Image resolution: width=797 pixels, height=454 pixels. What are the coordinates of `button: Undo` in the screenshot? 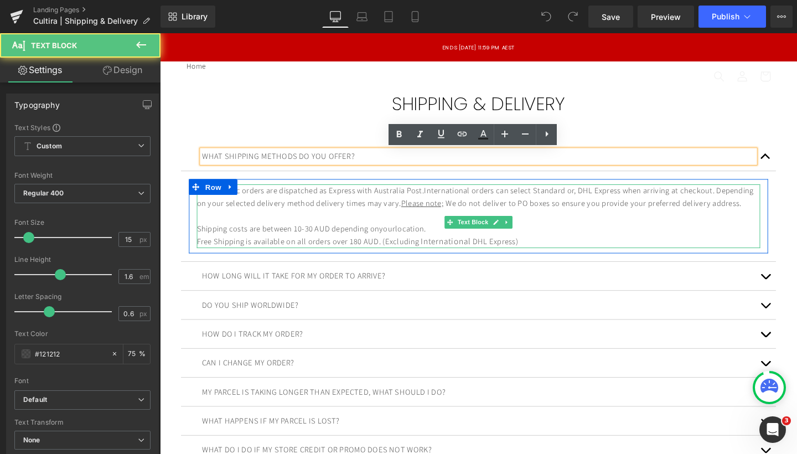 It's located at (546, 17).